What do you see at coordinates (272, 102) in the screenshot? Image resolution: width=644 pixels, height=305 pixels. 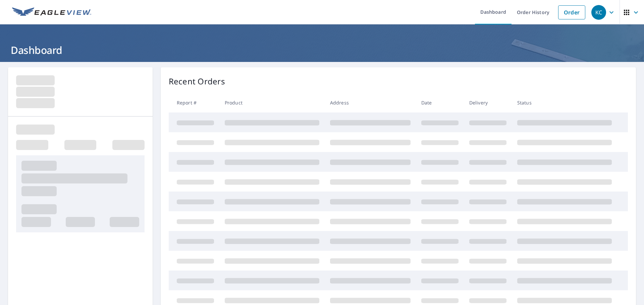 I see `th: Product` at bounding box center [272, 102].